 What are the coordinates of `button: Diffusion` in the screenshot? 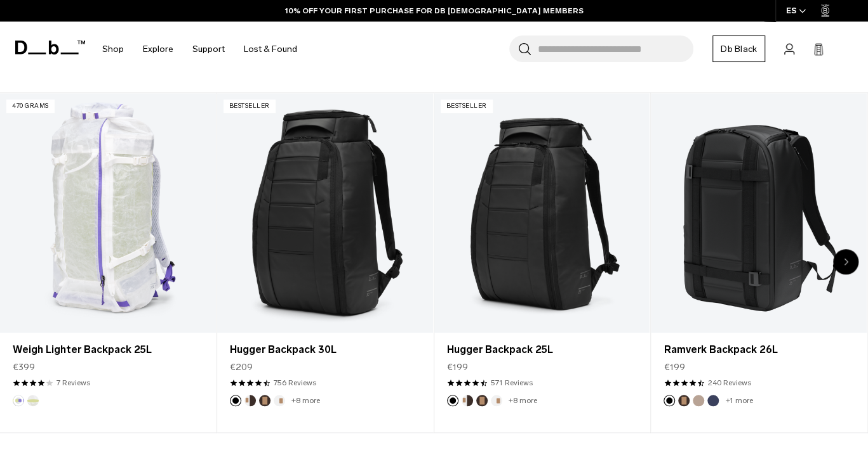 It's located at (33, 401).